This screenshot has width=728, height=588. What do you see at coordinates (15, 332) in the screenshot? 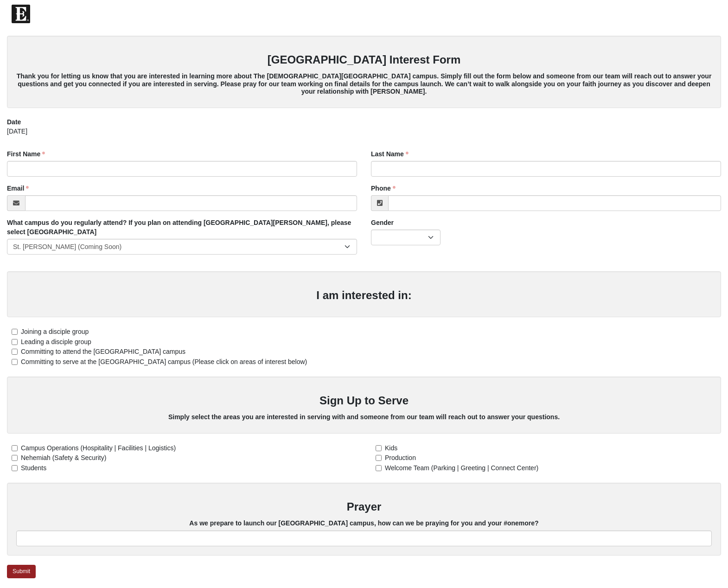
I see `input: Joining a disciple group` at bounding box center [15, 332].